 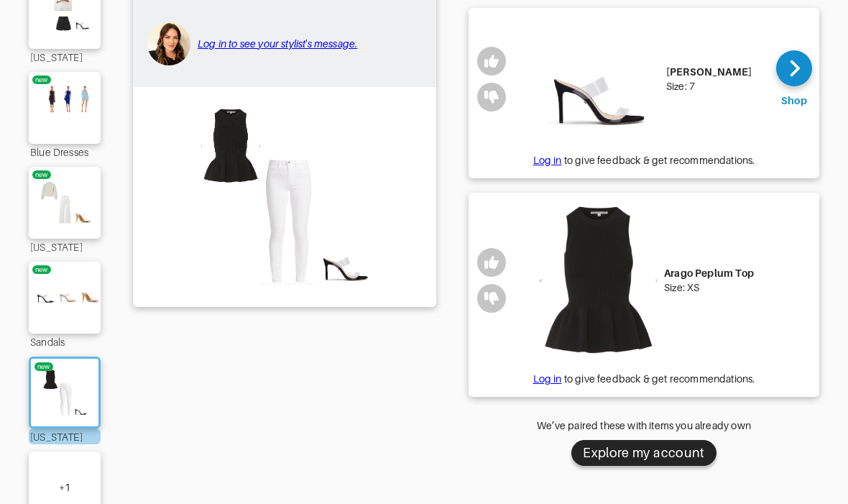 What do you see at coordinates (644, 453) in the screenshot?
I see `button: Explore my account` at bounding box center [644, 453].